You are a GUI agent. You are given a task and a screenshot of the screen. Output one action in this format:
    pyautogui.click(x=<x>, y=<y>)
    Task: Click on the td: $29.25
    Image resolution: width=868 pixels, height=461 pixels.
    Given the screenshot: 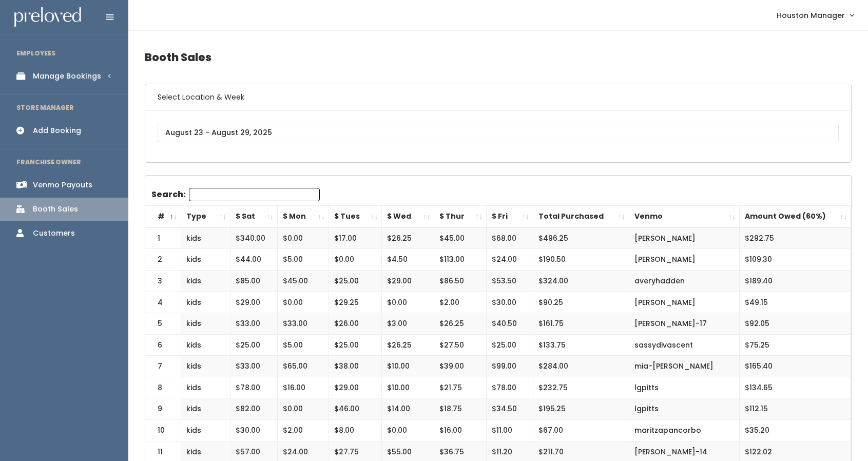 What is the action you would take?
    pyautogui.click(x=355, y=303)
    